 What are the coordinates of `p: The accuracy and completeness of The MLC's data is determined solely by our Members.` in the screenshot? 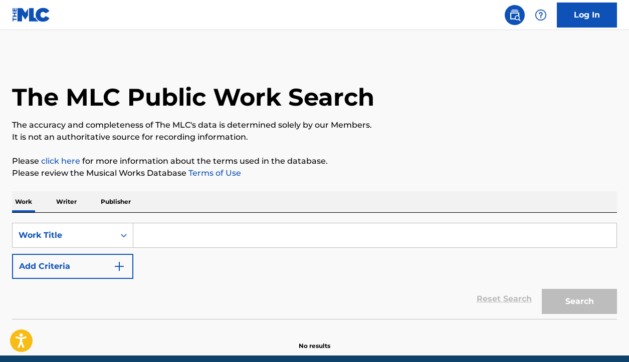 It's located at (314, 125).